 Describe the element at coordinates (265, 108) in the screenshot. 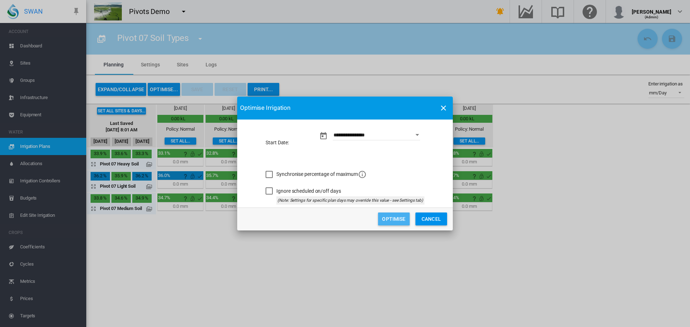

I see `span: Optimise Irrigation` at that location.